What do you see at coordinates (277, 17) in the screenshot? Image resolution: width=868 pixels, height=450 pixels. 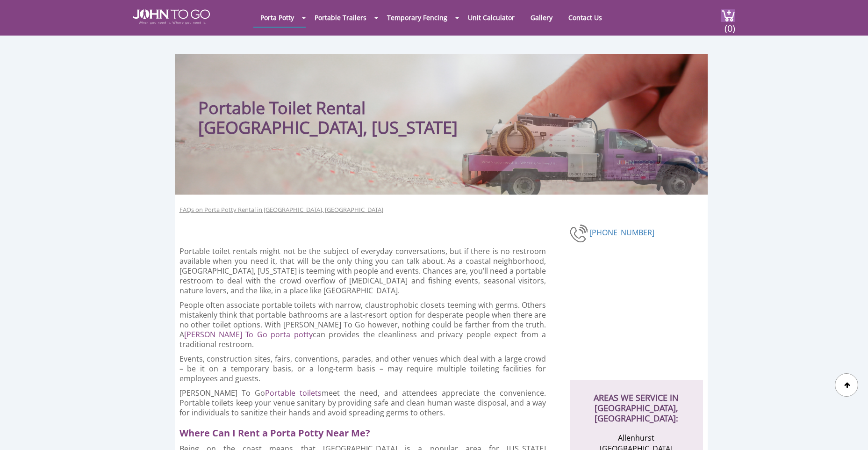 I see `a: Porta Potty` at bounding box center [277, 17].